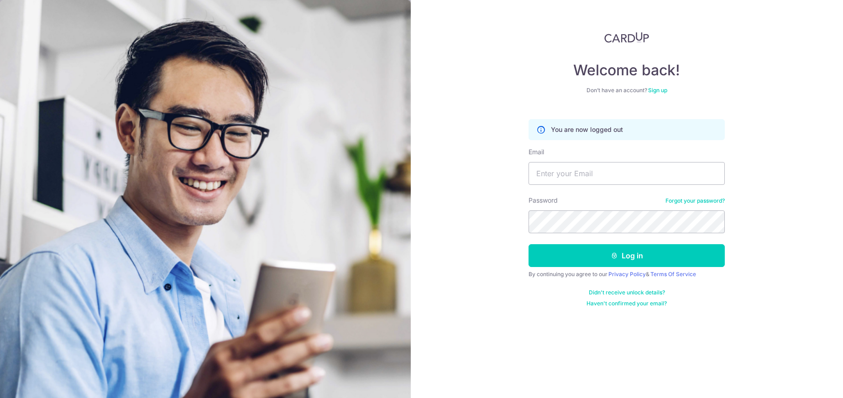 The height and width of the screenshot is (398, 843). I want to click on label: Password, so click(543, 200).